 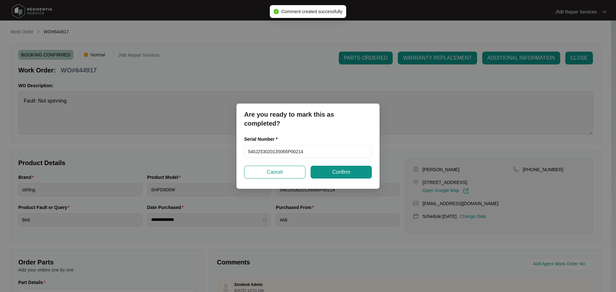 What do you see at coordinates (275, 172) in the screenshot?
I see `button: Cancel` at bounding box center [275, 172].